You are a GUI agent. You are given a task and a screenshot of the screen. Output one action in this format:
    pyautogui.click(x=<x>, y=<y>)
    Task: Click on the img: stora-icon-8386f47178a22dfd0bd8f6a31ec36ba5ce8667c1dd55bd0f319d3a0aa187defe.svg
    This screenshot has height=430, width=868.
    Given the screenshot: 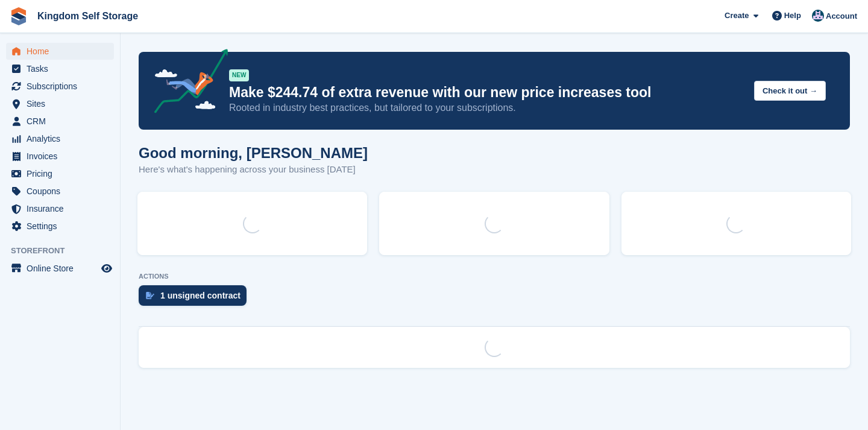 What is the action you would take?
    pyautogui.click(x=19, y=16)
    